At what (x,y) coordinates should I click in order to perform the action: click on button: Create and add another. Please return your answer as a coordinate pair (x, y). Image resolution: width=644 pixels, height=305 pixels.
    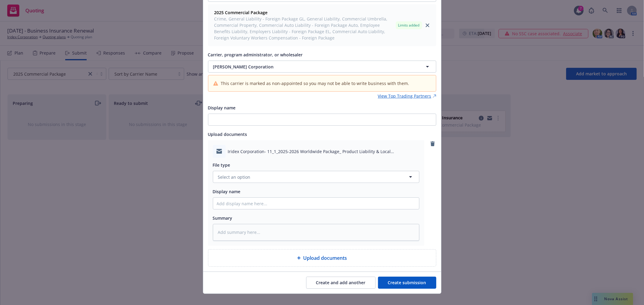
    Looking at the image, I should click on (341, 283).